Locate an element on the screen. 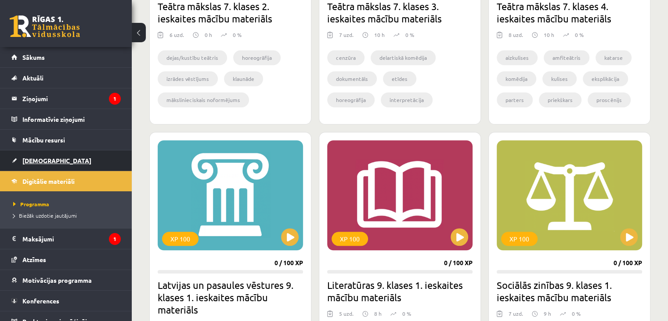 This screenshot has width=668, height=321. a: Ziņojumi1 is located at coordinates (66, 98).